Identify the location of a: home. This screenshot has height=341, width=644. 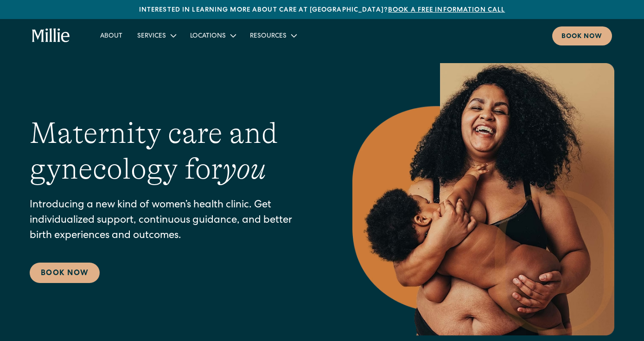
(51, 36).